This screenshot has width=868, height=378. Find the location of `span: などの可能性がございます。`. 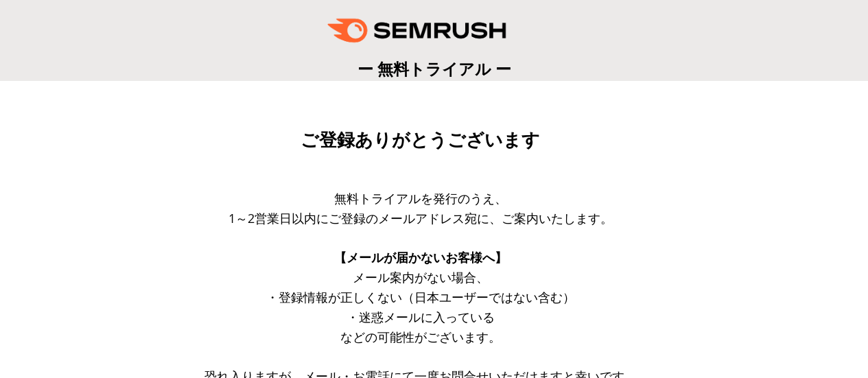

span: などの可能性がございます。 is located at coordinates (420, 337).